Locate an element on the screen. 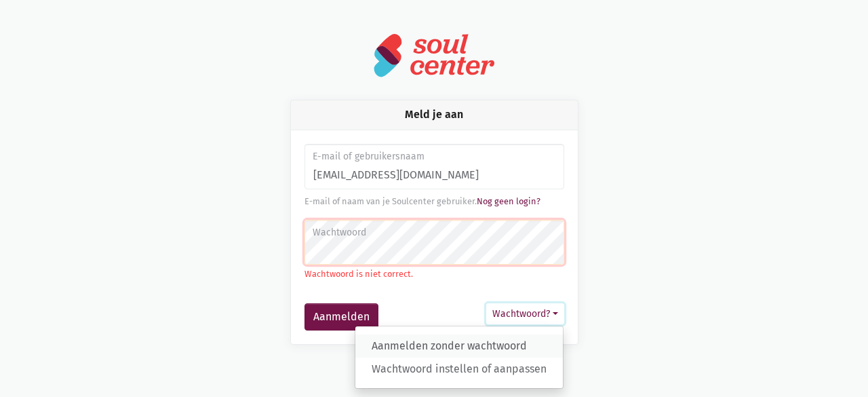 This screenshot has width=868, height=397. a: Wachtwoord instellen of aanpassen is located at coordinates (459, 369).